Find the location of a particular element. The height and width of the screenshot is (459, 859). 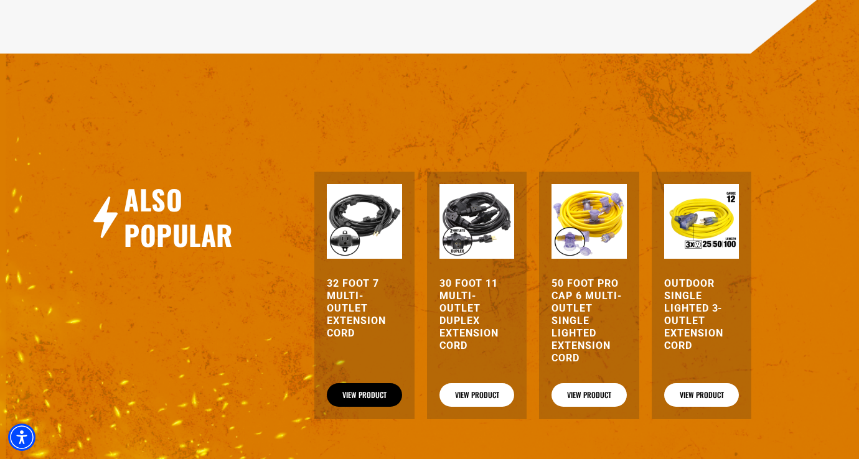

img: Outdoor Single Lighted 3-Outlet Extension Cord is located at coordinates (702, 222).